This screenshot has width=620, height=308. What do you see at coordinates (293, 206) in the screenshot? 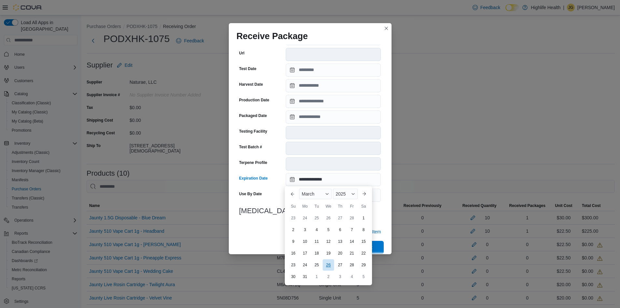
I see `div: Su` at bounding box center [293, 206].